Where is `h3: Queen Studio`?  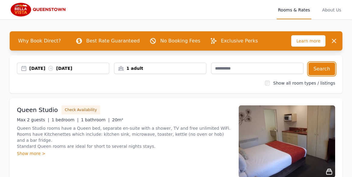
h3: Queen Studio is located at coordinates (37, 110).